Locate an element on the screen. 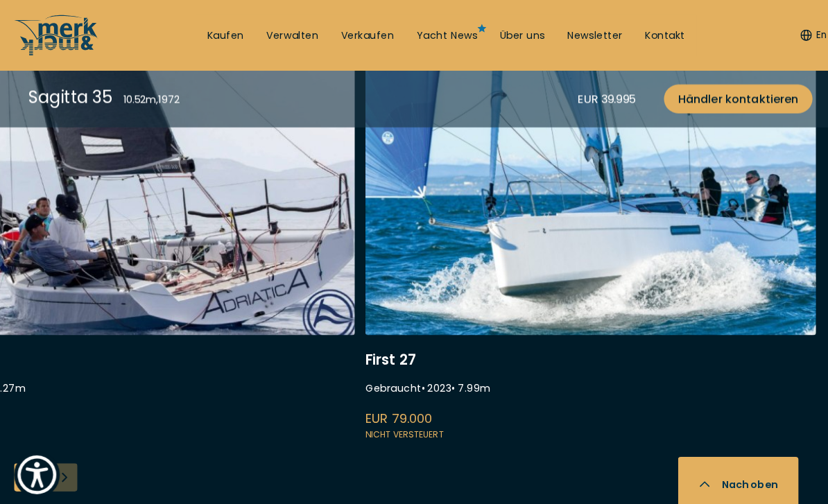  a: Kaufen is located at coordinates (222, 35).